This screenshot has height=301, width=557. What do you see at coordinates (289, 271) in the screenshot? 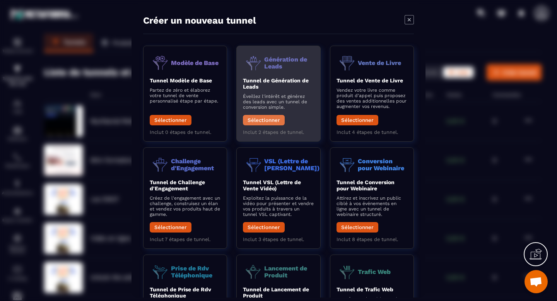
I see `p: Lancement de Produit` at bounding box center [289, 271].